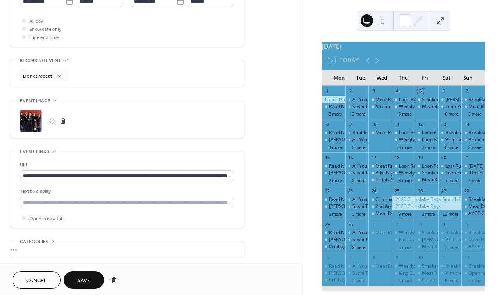  Describe the element at coordinates (405, 180) in the screenshot. I see `button: 6 more` at that location.